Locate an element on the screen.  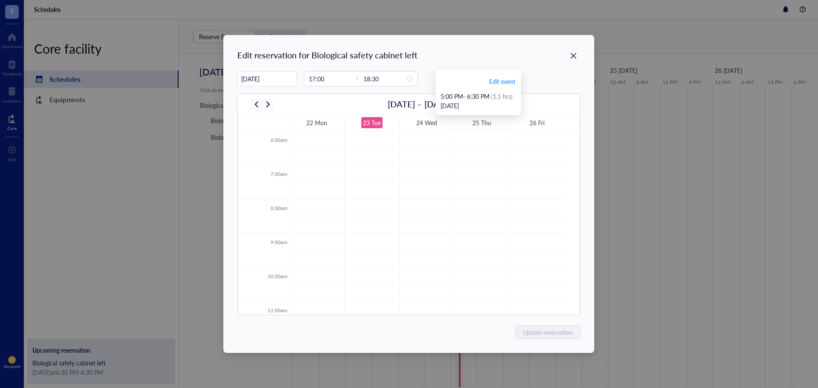
div: 25 Thu is located at coordinates (482, 123).